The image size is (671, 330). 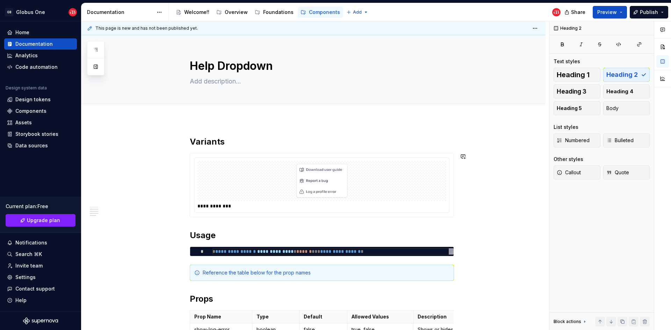 What do you see at coordinates (620, 140) in the screenshot?
I see `span: Bulleted` at bounding box center [620, 140].